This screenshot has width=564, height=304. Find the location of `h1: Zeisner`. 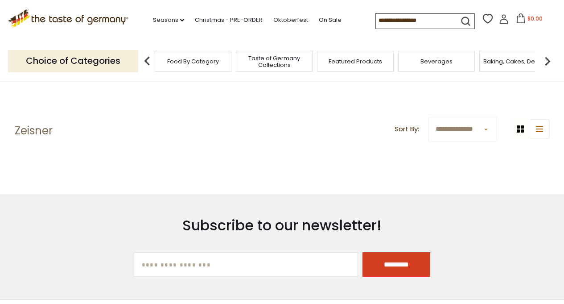

h1: Zeisner is located at coordinates (33, 131).